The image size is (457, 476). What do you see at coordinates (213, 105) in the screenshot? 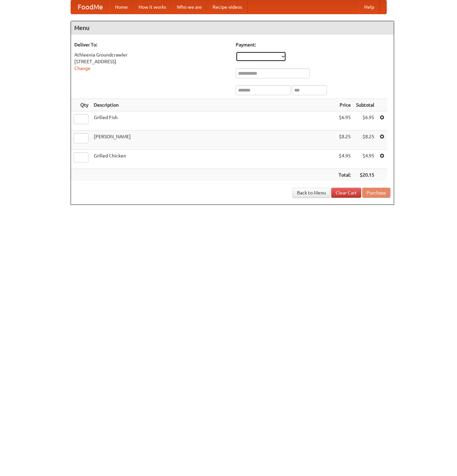
I see `th: Description` at bounding box center [213, 105].